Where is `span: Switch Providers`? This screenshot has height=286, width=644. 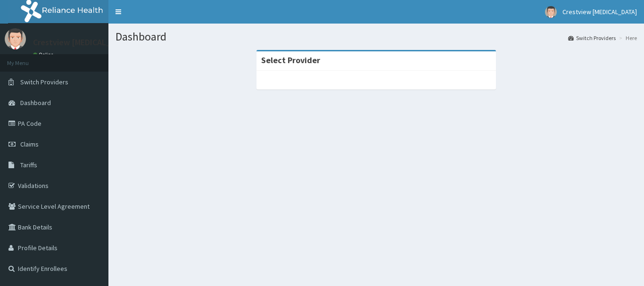 span: Switch Providers is located at coordinates (44, 82).